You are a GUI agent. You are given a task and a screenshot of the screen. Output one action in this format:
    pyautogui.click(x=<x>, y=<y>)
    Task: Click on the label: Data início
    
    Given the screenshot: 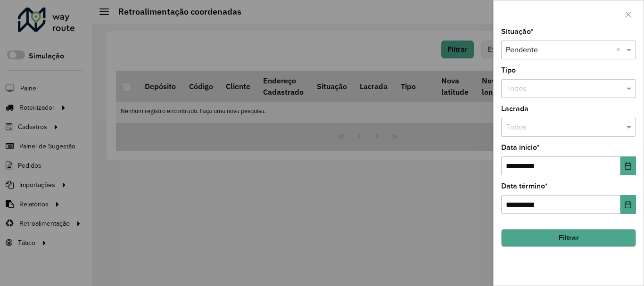 What is the action you would take?
    pyautogui.click(x=520, y=147)
    